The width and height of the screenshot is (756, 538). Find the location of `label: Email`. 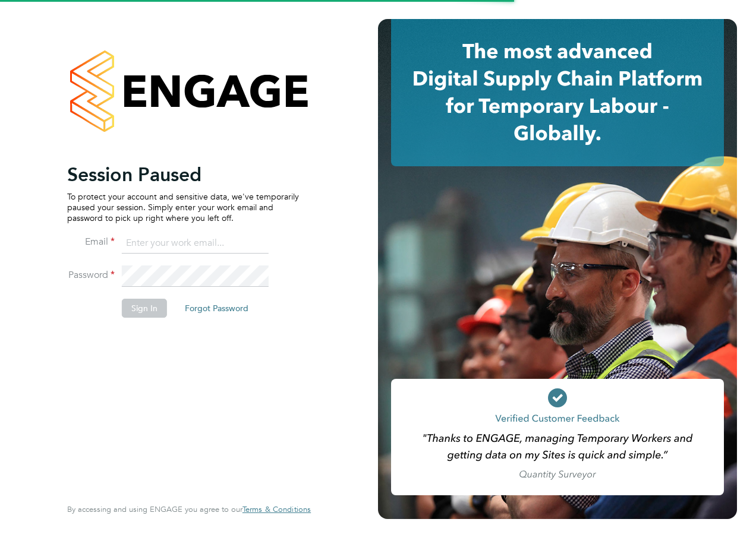

label: Email is located at coordinates (91, 242).